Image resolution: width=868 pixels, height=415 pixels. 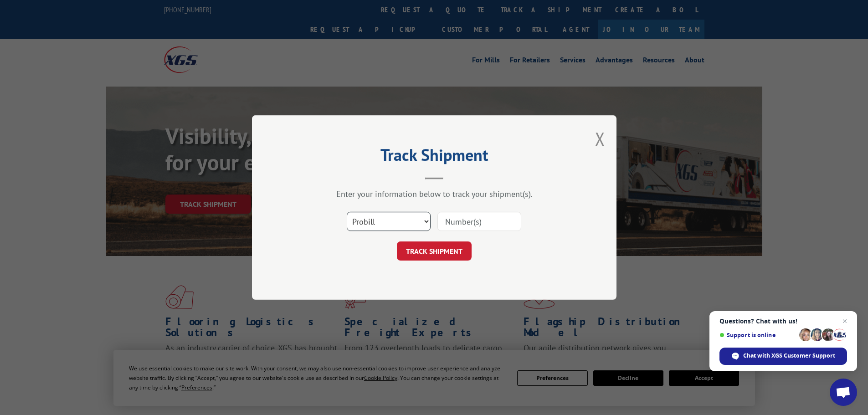 I want to click on div: Enter your information below to track your shipment(s)., so click(x=434, y=193).